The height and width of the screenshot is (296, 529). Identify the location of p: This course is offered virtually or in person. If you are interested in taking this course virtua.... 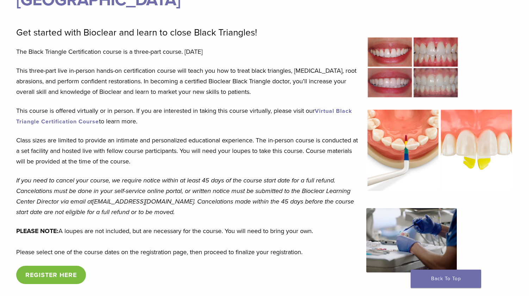
(187, 116).